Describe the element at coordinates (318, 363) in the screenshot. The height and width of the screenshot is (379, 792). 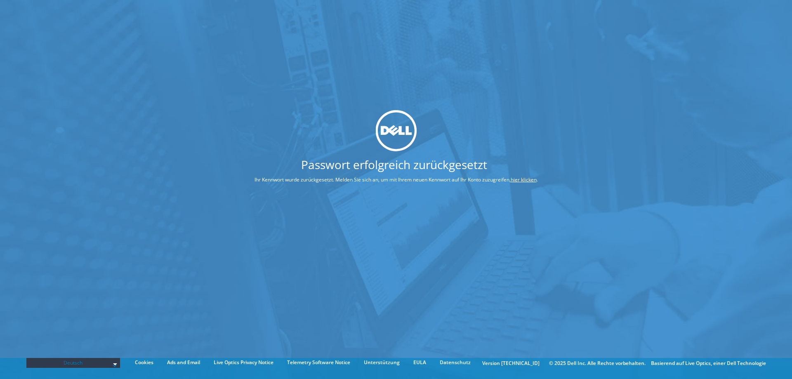
I see `a: Telemetry Software Notice` at that location.